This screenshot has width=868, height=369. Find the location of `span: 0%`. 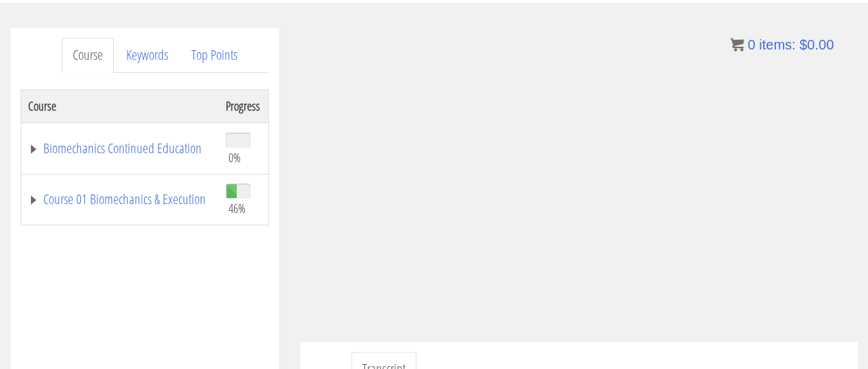

span: 0% is located at coordinates (235, 157).